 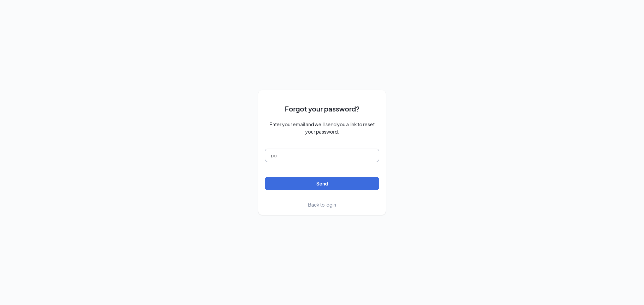 What do you see at coordinates (322, 109) in the screenshot?
I see `span: Forgot your password?` at bounding box center [322, 109].